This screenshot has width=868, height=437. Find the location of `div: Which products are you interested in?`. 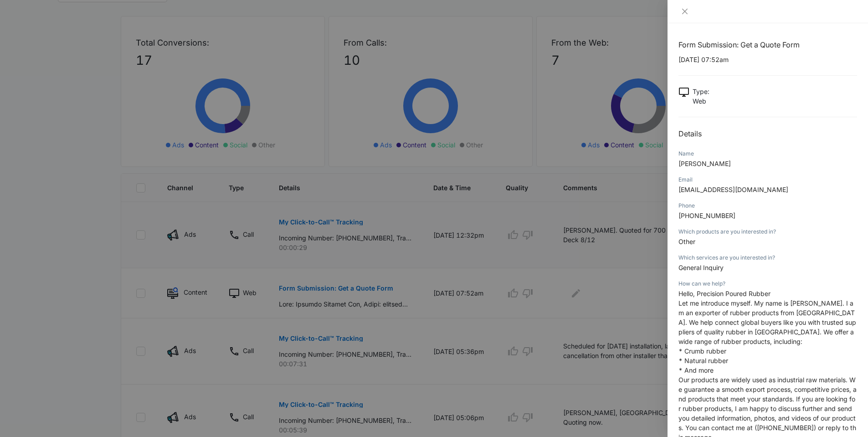

div: Which products are you interested in? is located at coordinates (768, 232).